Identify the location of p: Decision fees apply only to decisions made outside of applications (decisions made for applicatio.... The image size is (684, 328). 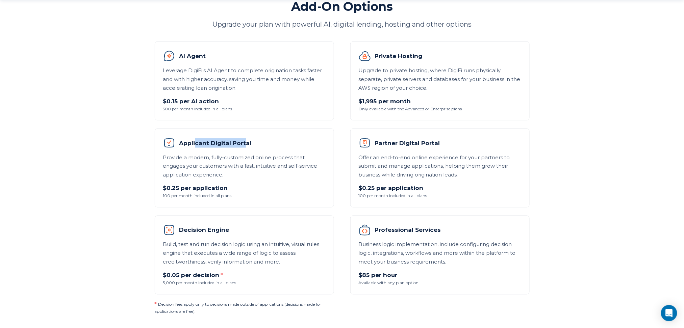
(248, 307).